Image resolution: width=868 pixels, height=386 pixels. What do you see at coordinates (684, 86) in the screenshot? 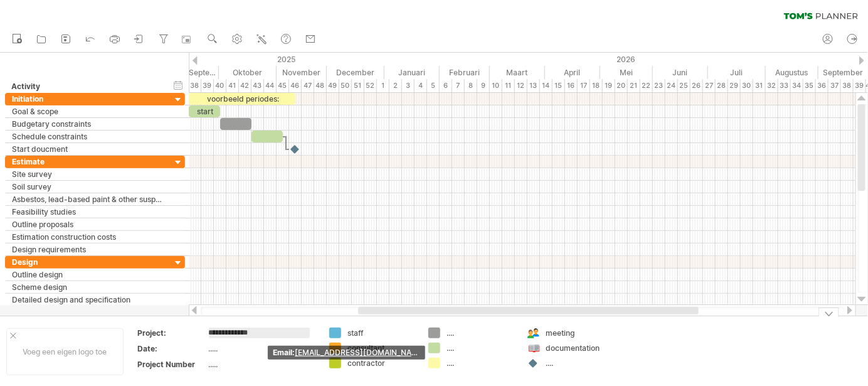
I see `div: 25` at bounding box center [684, 86].